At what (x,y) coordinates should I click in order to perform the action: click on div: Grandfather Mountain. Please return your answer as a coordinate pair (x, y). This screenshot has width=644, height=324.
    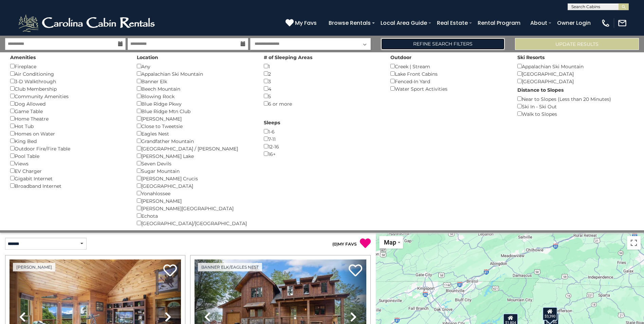
    Looking at the image, I should click on (195, 141).